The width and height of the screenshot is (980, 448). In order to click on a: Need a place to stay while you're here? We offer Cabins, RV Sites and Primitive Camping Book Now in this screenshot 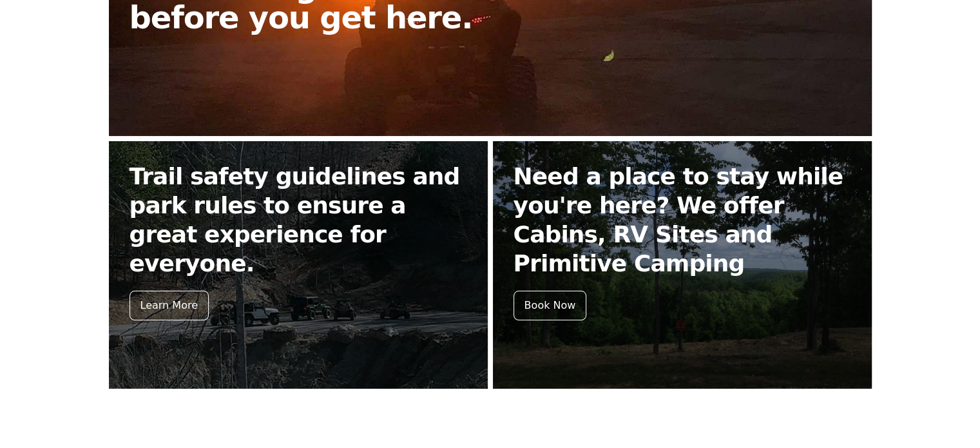, I will do `click(682, 265)`.